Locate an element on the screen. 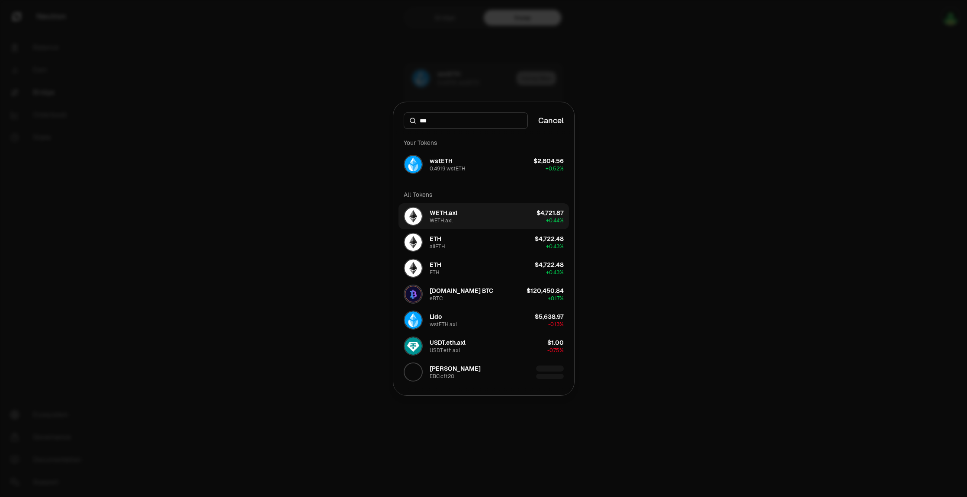 This screenshot has height=497, width=967. span: -0.13% is located at coordinates (556, 324).